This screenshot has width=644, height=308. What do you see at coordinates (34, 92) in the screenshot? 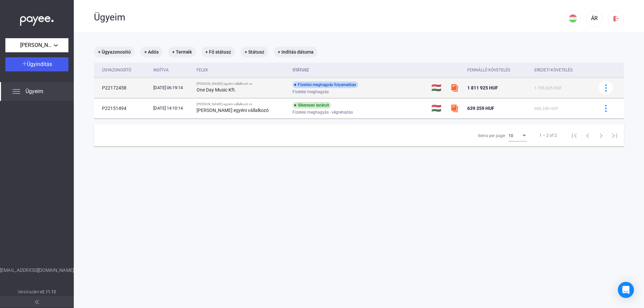
I see `span: Ügyeim` at bounding box center [34, 92].